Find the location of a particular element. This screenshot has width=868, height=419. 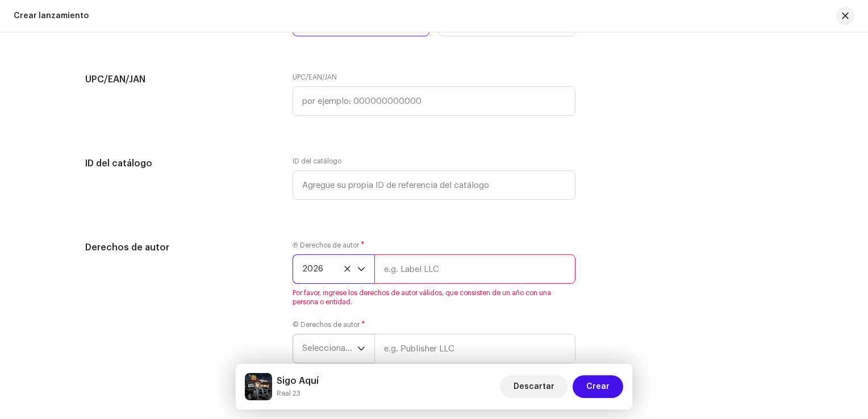

img: efb6df7e-5fa1-4f3c-94f9-e6fdcc9e0d09 is located at coordinates (259, 386).